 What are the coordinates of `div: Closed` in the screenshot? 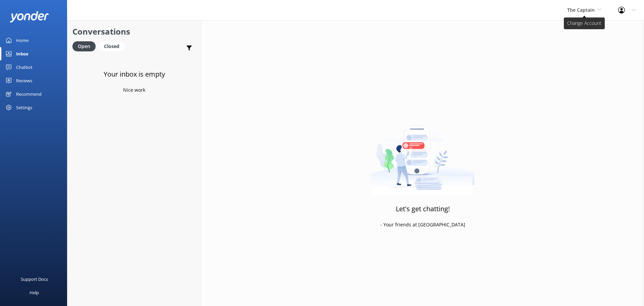 It's located at (111, 46).